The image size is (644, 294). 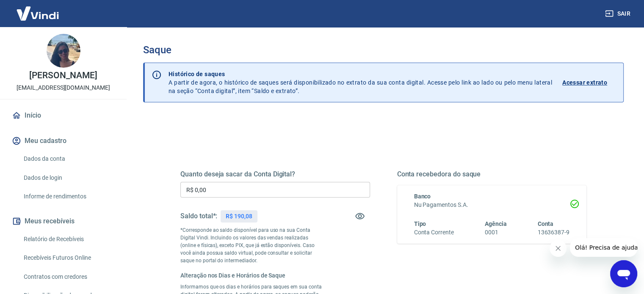 I want to click on p: *Corresponde ao saldo disponível para uso na sua Conta Digital Vindi. Incluindo os valores das ve..., so click(x=252, y=245).